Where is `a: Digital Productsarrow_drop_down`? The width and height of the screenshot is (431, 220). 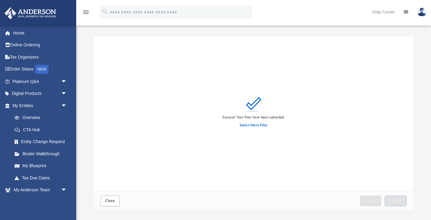 a: Digital Productsarrow_drop_down is located at coordinates (40, 93).